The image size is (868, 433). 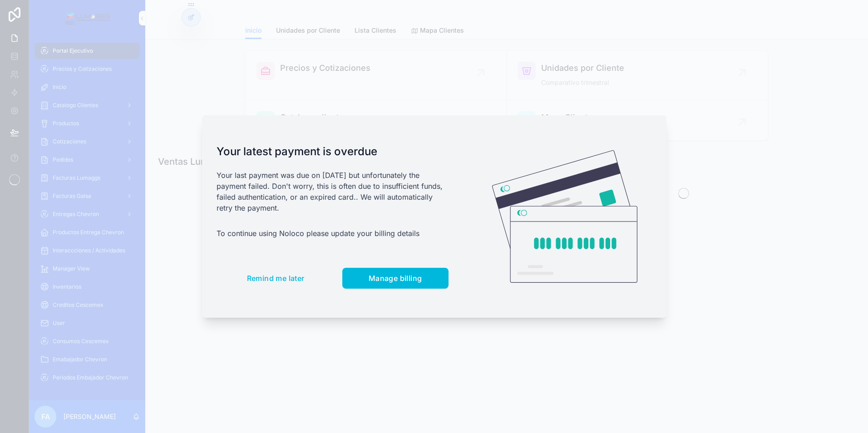 I want to click on a: Manage billing, so click(x=395, y=278).